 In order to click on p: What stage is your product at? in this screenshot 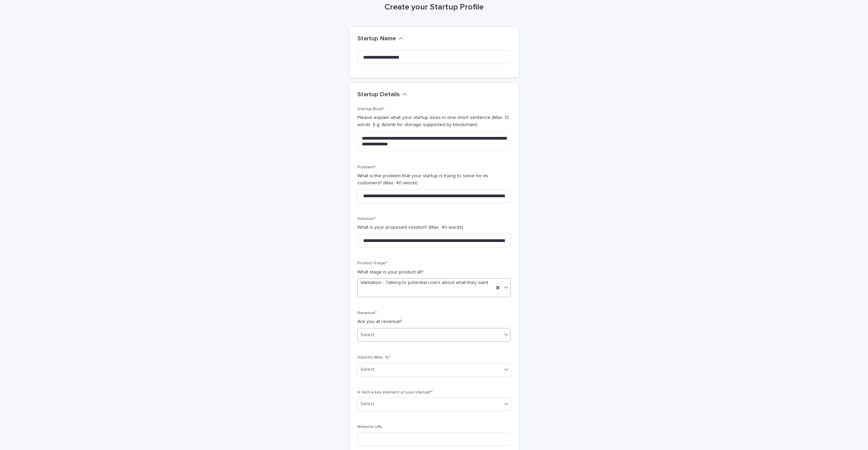, I will do `click(434, 272)`.